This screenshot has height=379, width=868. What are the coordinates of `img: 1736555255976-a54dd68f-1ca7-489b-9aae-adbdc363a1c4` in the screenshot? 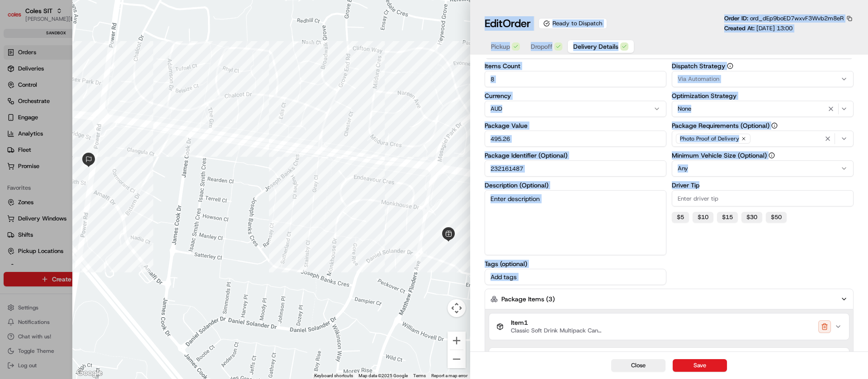 It's located at (17, 95).